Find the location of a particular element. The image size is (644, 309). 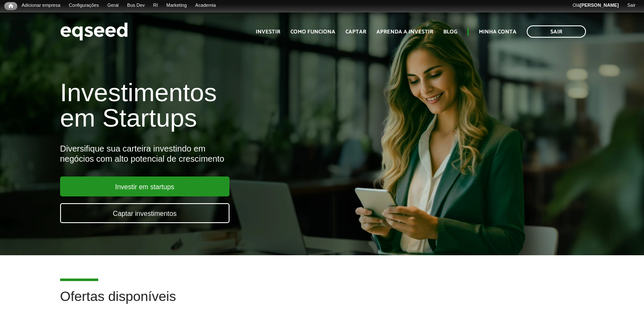

a: Adicionar empresa is located at coordinates (41, 5).